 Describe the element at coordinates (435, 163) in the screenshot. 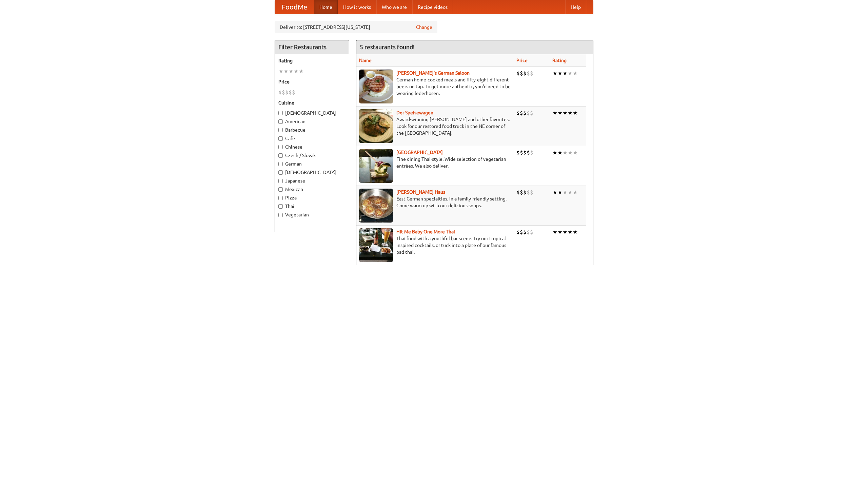

I see `p: Fine dining Thai-style. Wide selection of vegetarian entrées. We also deliver.` at that location.